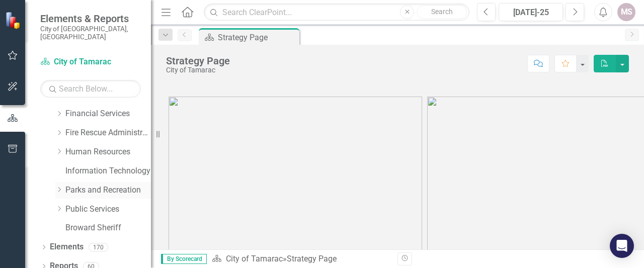 The image size is (644, 268). I want to click on a: Human Resources, so click(108, 152).